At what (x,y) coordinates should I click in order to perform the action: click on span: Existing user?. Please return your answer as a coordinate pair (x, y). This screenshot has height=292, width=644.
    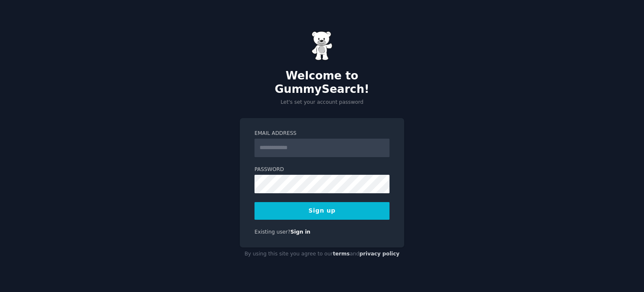
    Looking at the image, I should click on (272, 232).